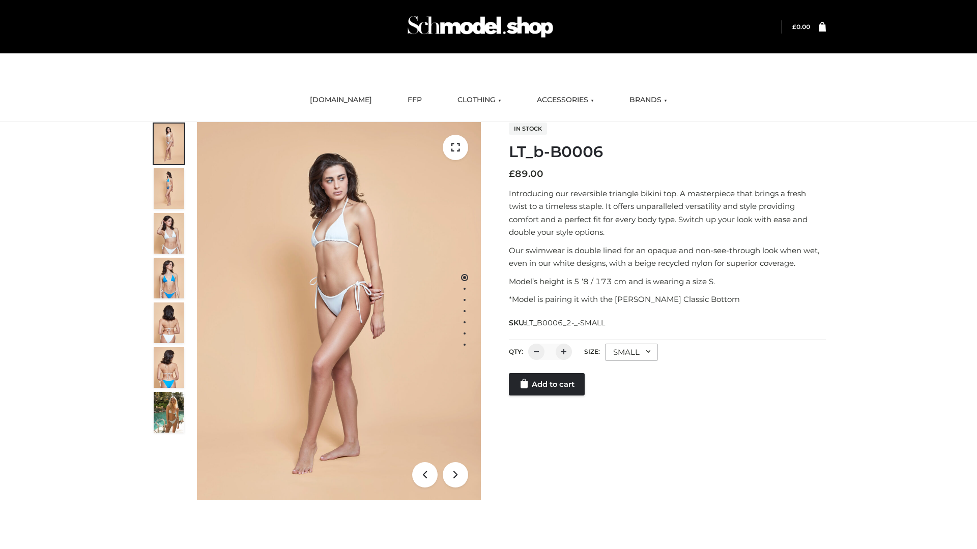  I want to click on label: Size:, so click(592, 352).